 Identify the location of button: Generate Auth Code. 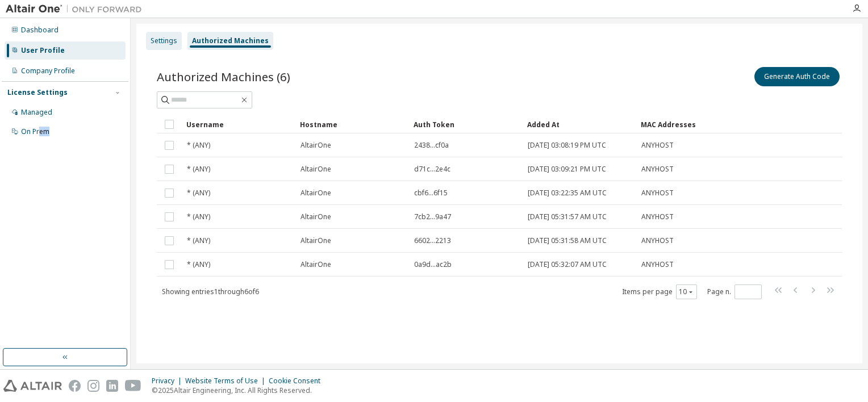
(797, 77).